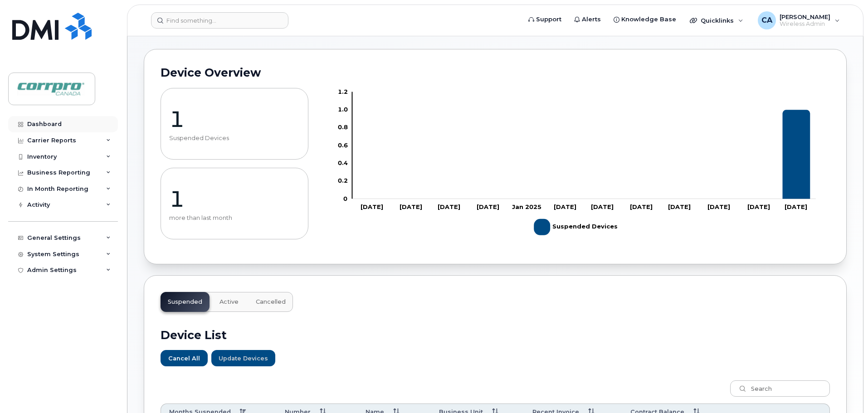  What do you see at coordinates (229, 302) in the screenshot?
I see `span: Active` at bounding box center [229, 302].